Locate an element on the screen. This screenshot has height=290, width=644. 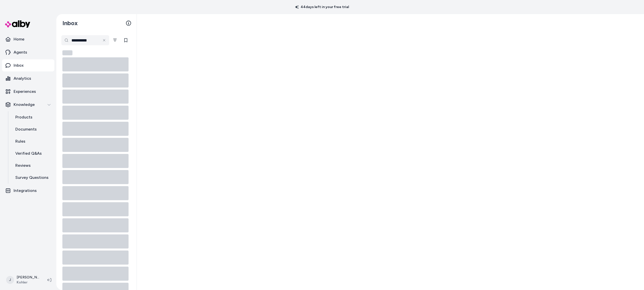
h2: Inbox is located at coordinates (70, 23).